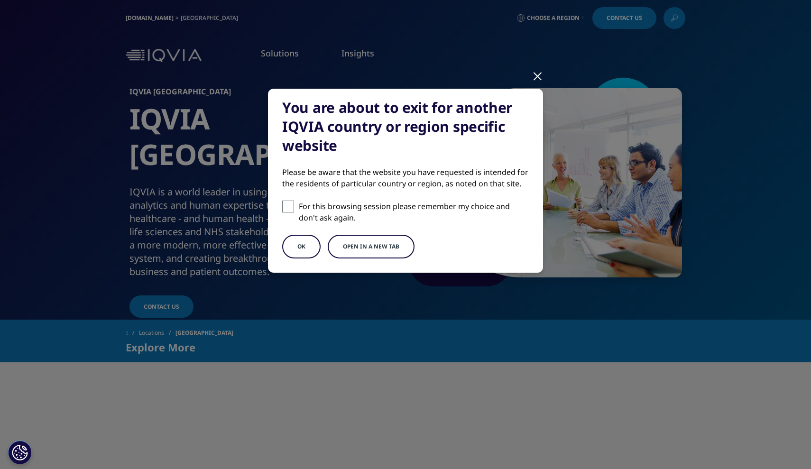 The image size is (811, 469). Describe the element at coordinates (371, 246) in the screenshot. I see `button: Open in a new tab` at that location.